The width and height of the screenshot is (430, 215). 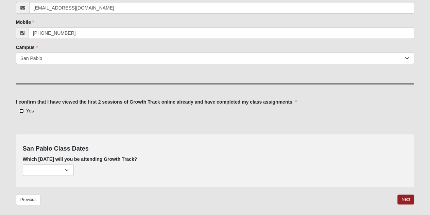 I want to click on label: Mobile, so click(x=25, y=22).